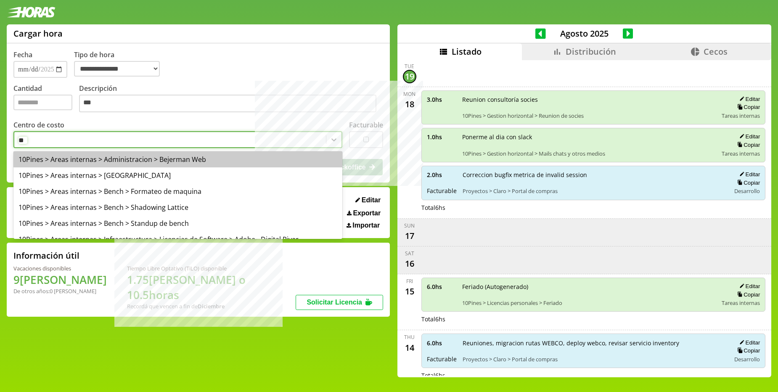  Describe the element at coordinates (367, 213) in the screenshot. I see `span: Exportar` at that location.